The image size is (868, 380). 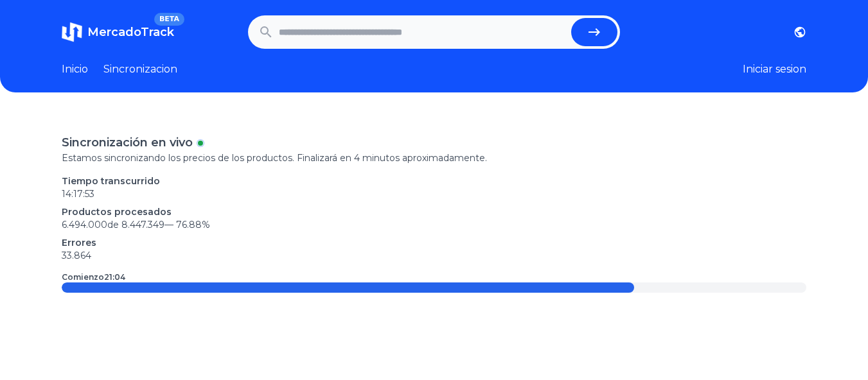 What do you see at coordinates (72, 32) in the screenshot?
I see `img: MercadoTrack` at bounding box center [72, 32].